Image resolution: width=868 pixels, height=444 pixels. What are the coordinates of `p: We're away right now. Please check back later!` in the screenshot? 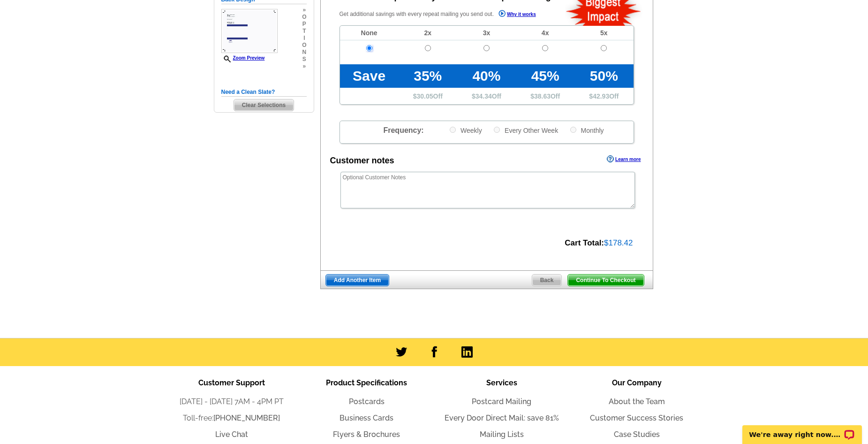 It's located at (60, 20).